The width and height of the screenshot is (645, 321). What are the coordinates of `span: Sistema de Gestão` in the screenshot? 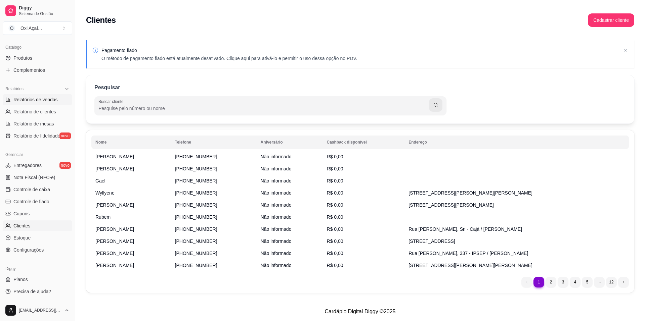 It's located at (44, 14).